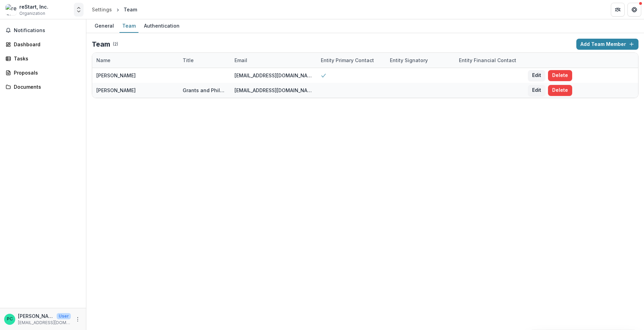 The image size is (644, 330). I want to click on a: Documents, so click(43, 87).